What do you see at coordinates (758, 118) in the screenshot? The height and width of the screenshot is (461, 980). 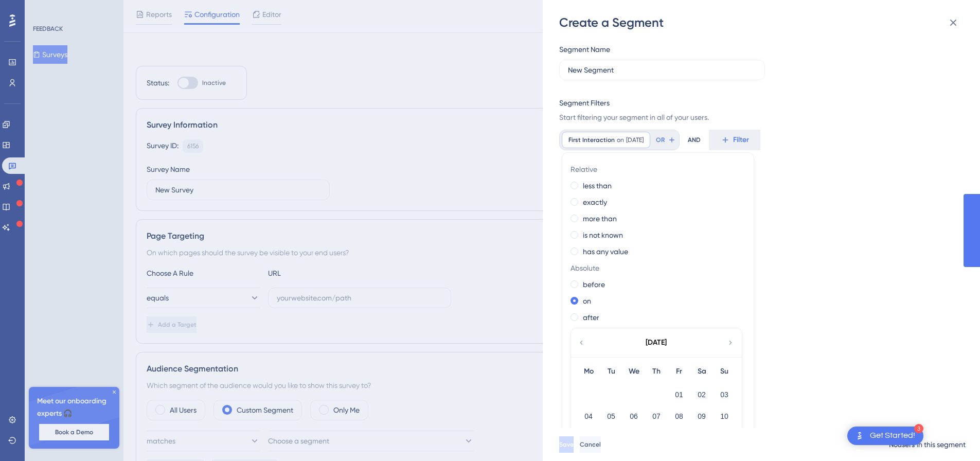 I see `span: Start filtering your segment in all of your users.` at bounding box center [758, 118].